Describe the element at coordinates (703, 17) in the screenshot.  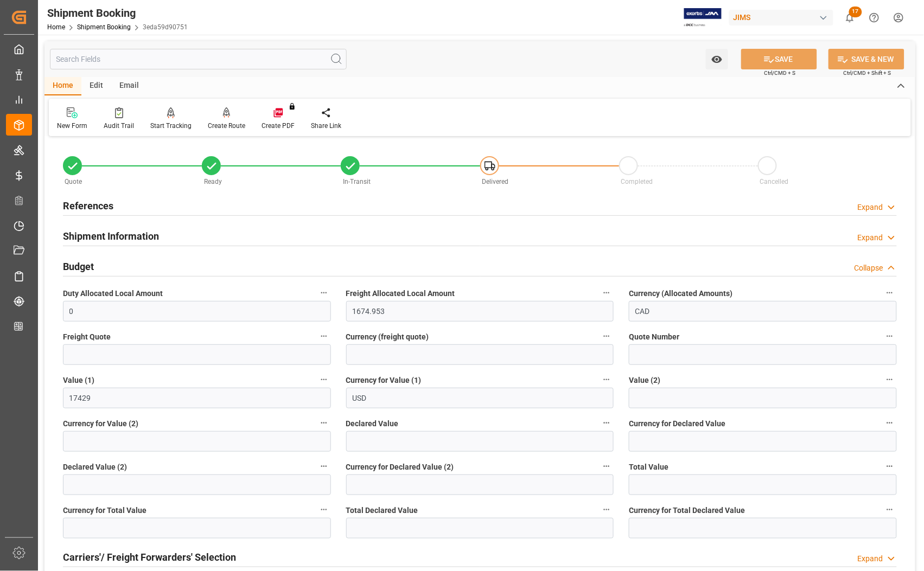
I see `img: Exertis%20JAM%20-%20Email%20Logo.jpg_1722504956.jpg` at that location.